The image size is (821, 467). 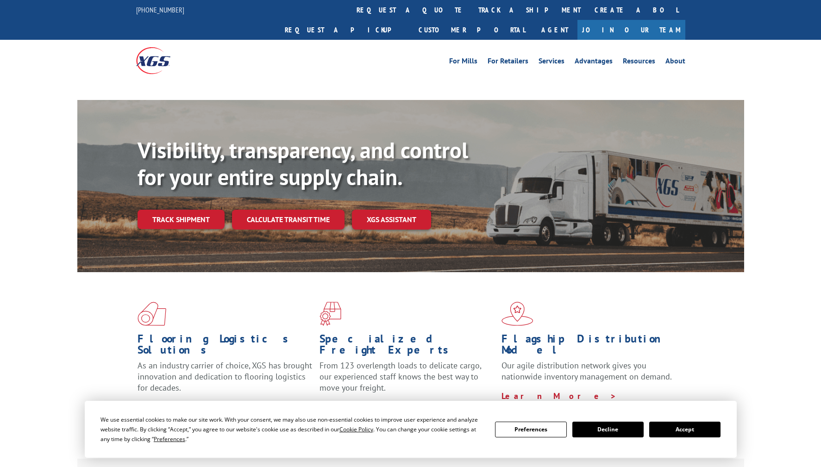 I want to click on a: Services, so click(x=551, y=62).